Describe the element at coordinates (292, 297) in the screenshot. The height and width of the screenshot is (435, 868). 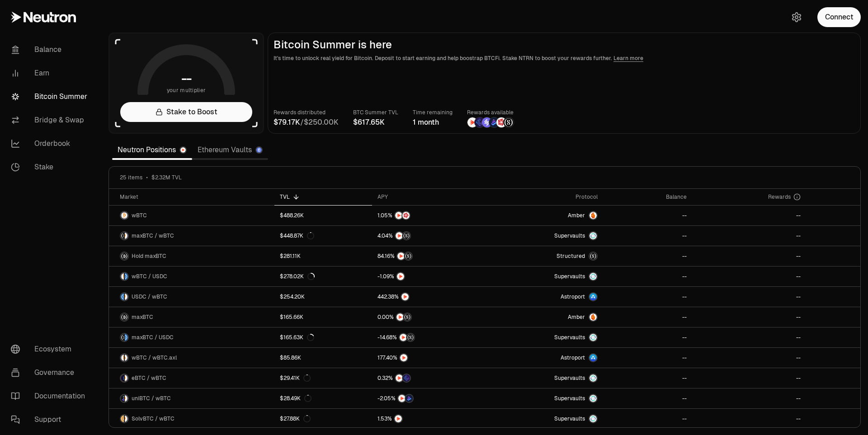
I see `div: $254.20K` at that location.